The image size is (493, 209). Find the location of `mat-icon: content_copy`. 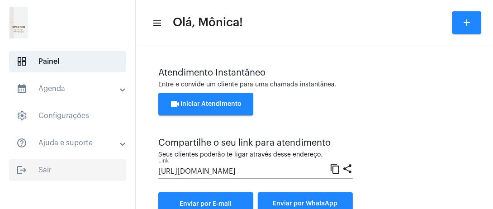

mat-icon: content_copy is located at coordinates (335, 168).